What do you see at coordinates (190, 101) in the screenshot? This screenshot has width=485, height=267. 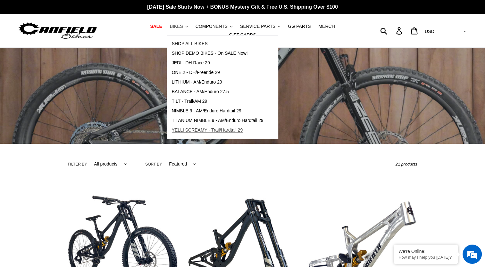 I see `span: TILT - Trail/AM 29` at bounding box center [190, 101].